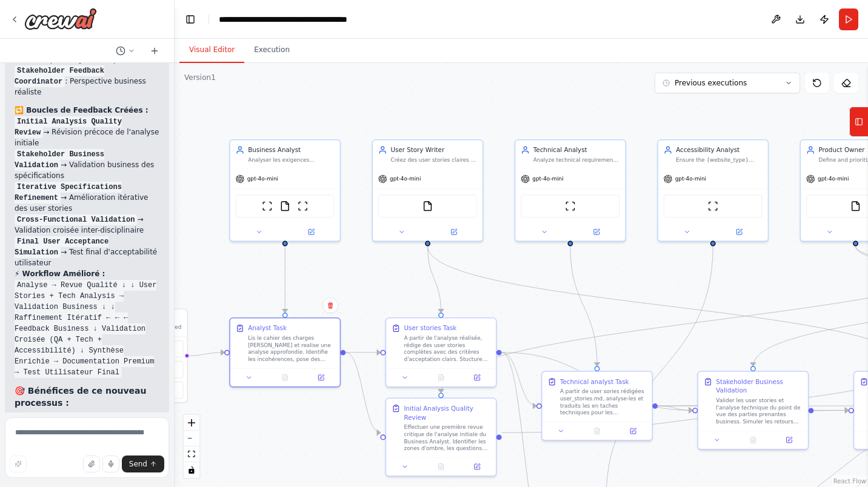 The width and height of the screenshot is (868, 487). What do you see at coordinates (300, 20) in the screenshot?
I see `nav: breadcrumb` at bounding box center [300, 20].